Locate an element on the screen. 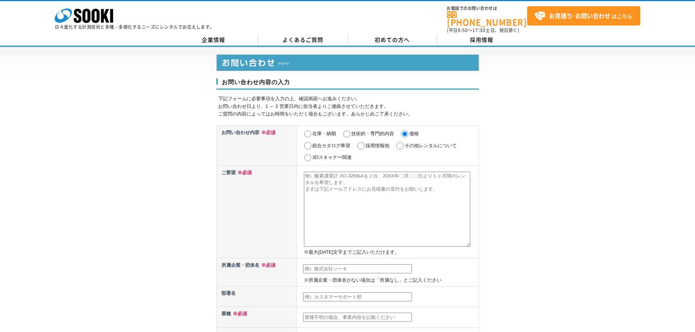  p: 下記フォームに必要事項を入力の上、確認画面へお進みください。 お問い合わせ日より、1 ～ 2 営業日内に担当者よりご連絡させていただきます。 ご質問の内容によってはお時間をいただく場合もございま... is located at coordinates (348, 107).